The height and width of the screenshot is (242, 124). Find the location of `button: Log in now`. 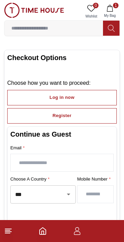

button: Log in now is located at coordinates (62, 98).